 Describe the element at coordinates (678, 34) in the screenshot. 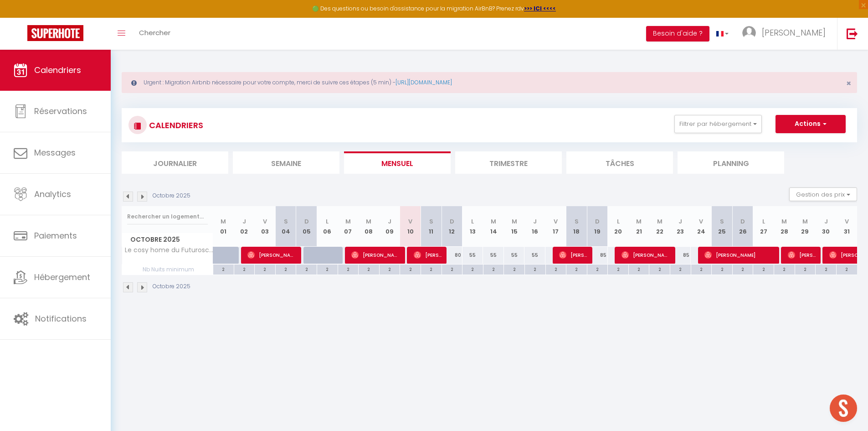

I see `button: Besoin d'aide ?` at that location.